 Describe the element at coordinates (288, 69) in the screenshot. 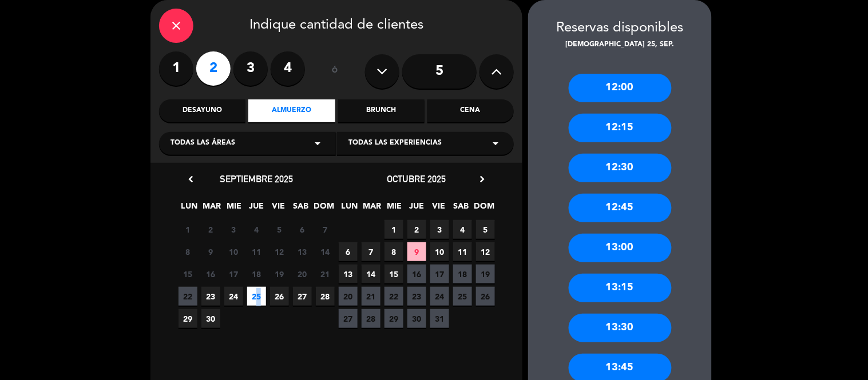

I see `label: 4` at that location.